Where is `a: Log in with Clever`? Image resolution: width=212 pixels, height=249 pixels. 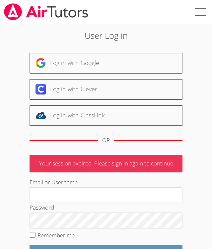
a: Log in with Clever is located at coordinates (106, 89).